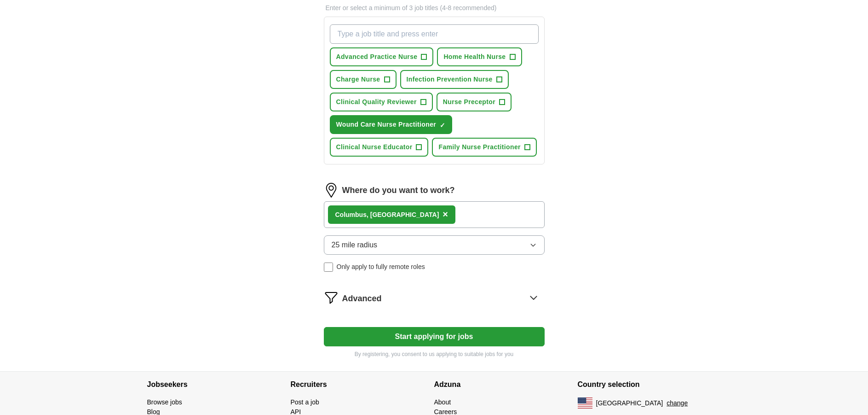 This screenshot has height=415, width=868. Describe the element at coordinates (381, 266) in the screenshot. I see `span: Only apply to fully remote roles` at that location.